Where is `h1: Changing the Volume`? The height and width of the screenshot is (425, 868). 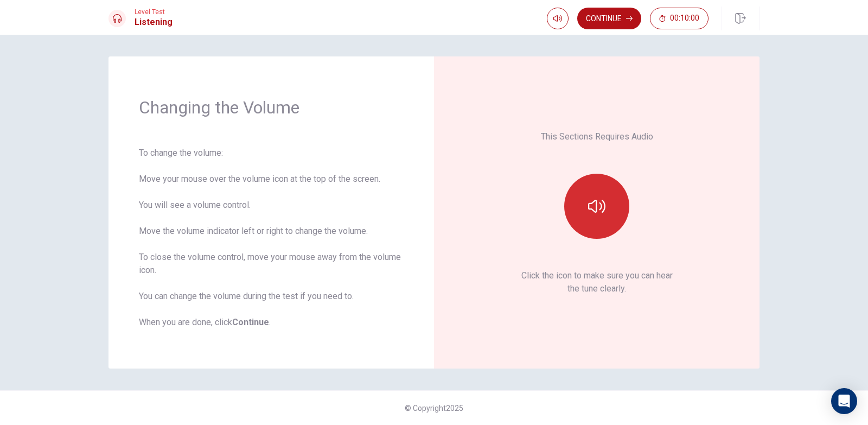 h1: Changing the Volume is located at coordinates (271, 107).